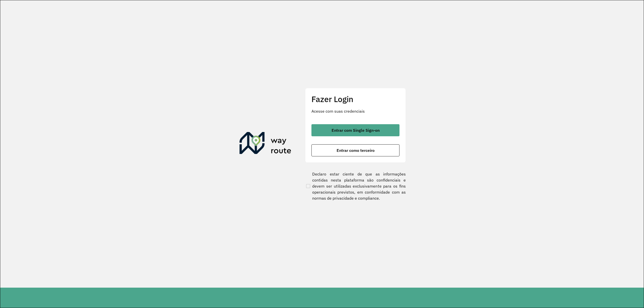  Describe the element at coordinates (356, 131) in the screenshot. I see `span: Entrar com Single Sign-on` at that location.